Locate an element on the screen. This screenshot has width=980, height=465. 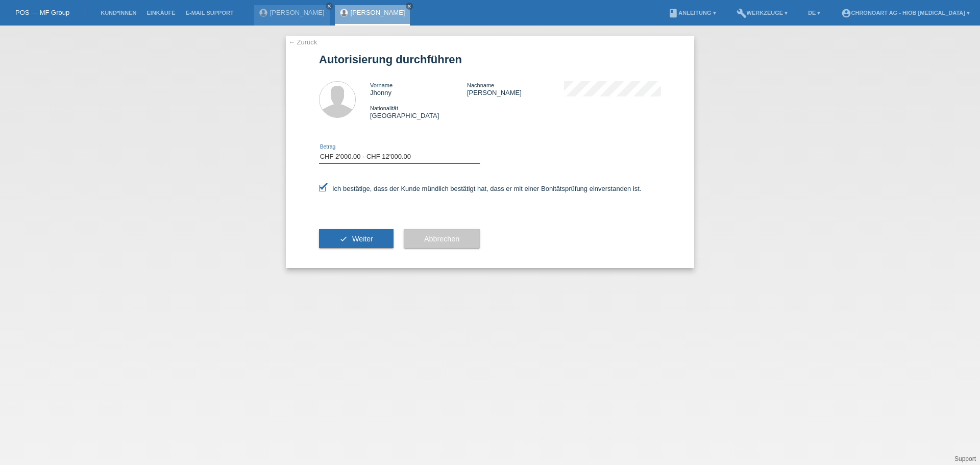
div: Jhonny is located at coordinates (419, 89).